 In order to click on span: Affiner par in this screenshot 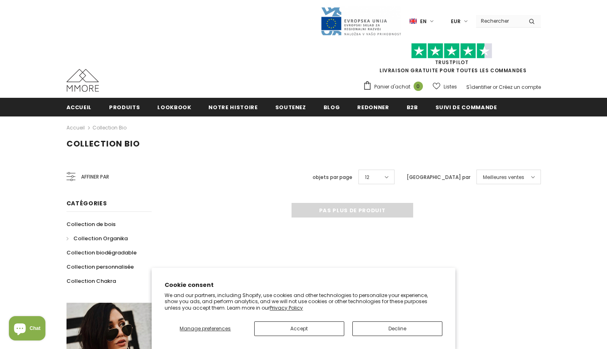, I will do `click(95, 177)`.